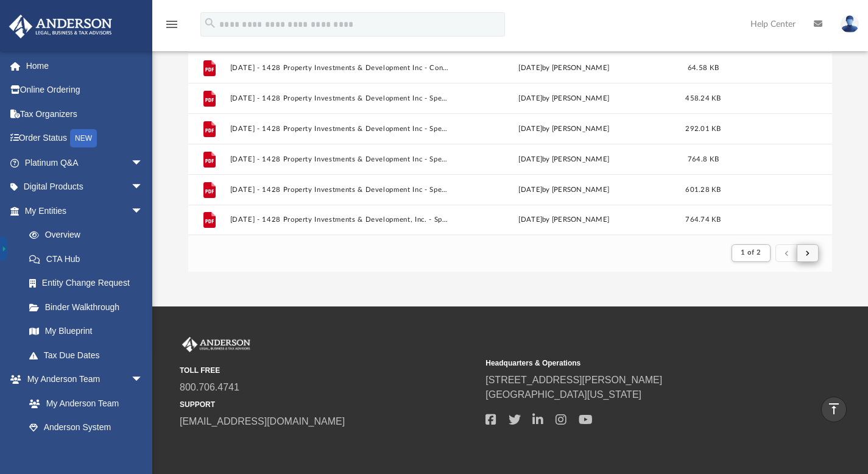  I want to click on img: User Pic, so click(850, 24).